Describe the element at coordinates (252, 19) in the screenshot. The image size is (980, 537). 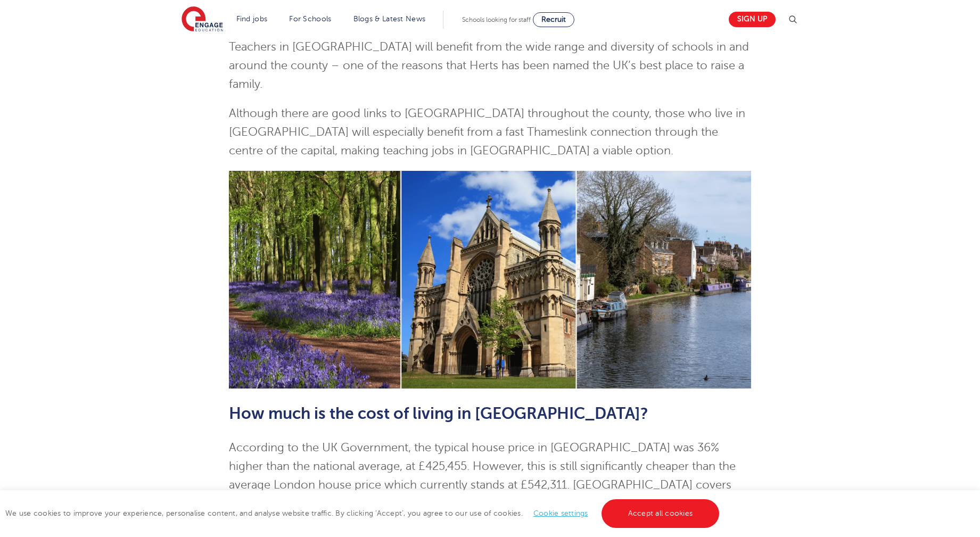
I see `a: Find jobs` at that location.